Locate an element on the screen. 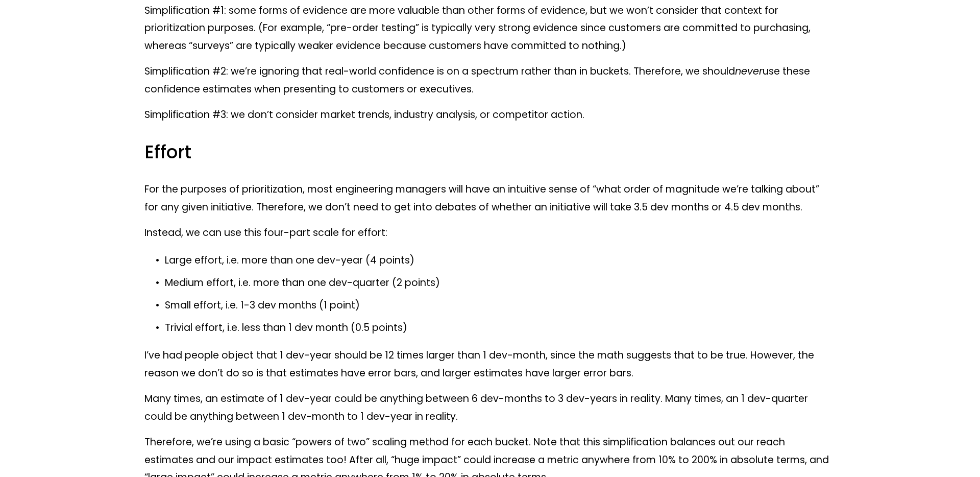 This screenshot has width=980, height=477. p: Small effort, i.e. 1-3 dev months (1 point) is located at coordinates (501, 305).